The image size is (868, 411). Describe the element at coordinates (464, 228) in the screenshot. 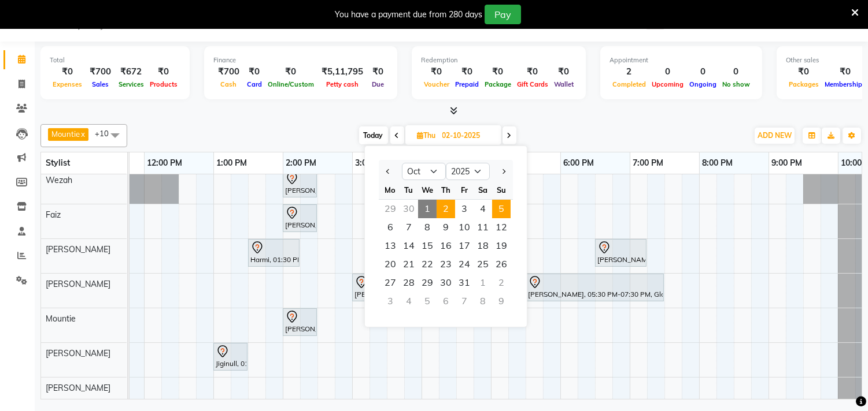

I see `div: Friday, October 10, 2025` at that location.